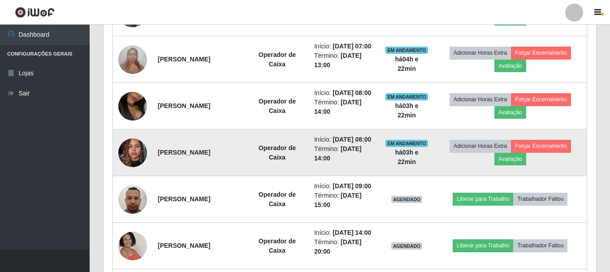 The height and width of the screenshot is (272, 610). What do you see at coordinates (133, 199) in the screenshot?
I see `img: 1701473418754.jpeg` at bounding box center [133, 199].